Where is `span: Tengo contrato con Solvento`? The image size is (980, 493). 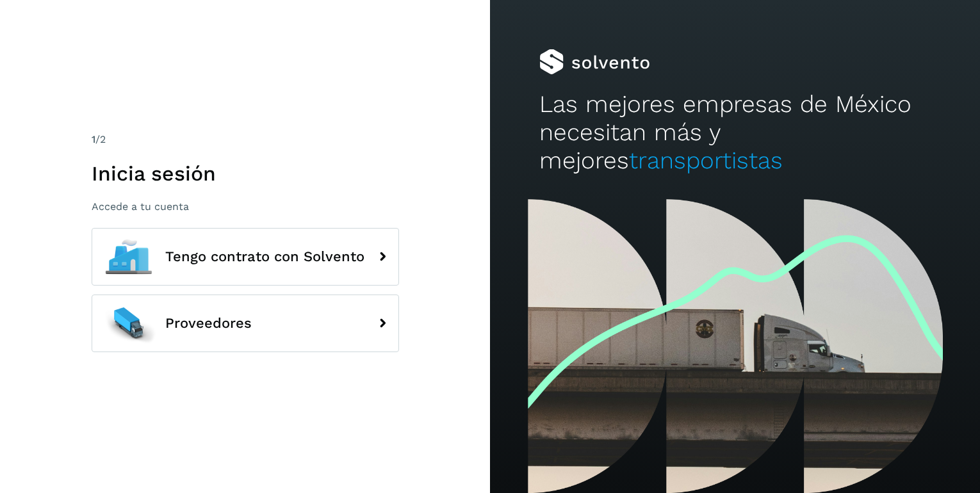 span: Tengo contrato con Solvento is located at coordinates (264, 257).